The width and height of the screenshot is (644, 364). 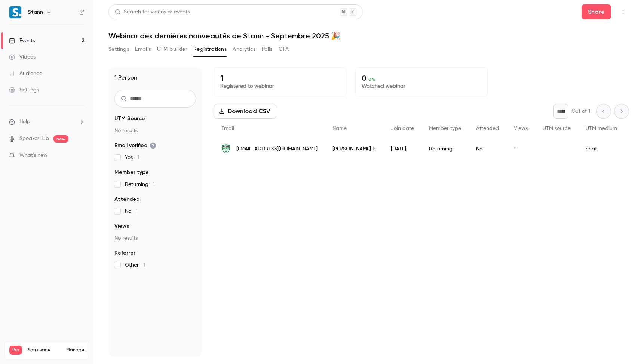 What do you see at coordinates (596, 12) in the screenshot?
I see `button: Share` at bounding box center [596, 12].